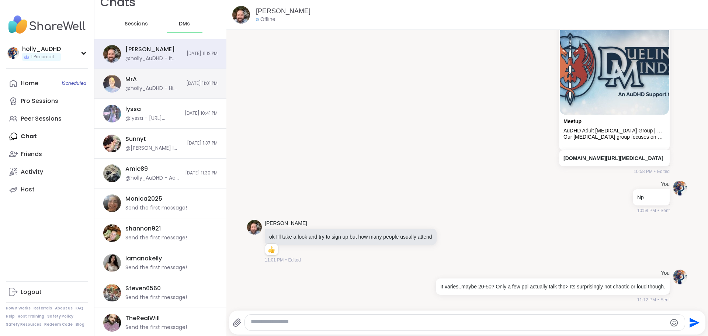 This screenshot has height=336, width=708. I want to click on img: https://sharewell-space-live.sfo3.digitaloceanspaces.com/user-generated/3c1b8d1f-4891-47ec-b23b-a..., so click(112, 233).